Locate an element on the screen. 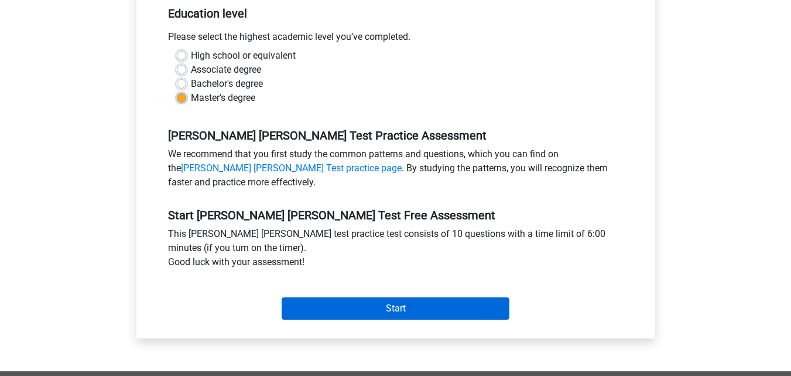  label: Master's degree is located at coordinates (223, 98).